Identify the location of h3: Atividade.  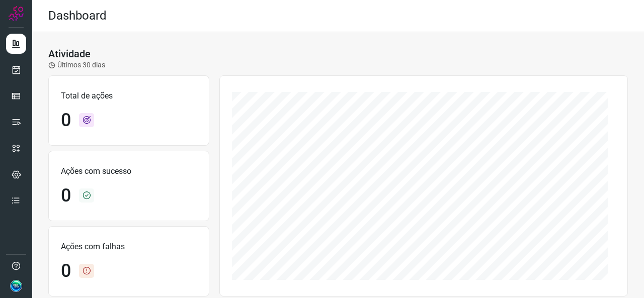
(70, 54).